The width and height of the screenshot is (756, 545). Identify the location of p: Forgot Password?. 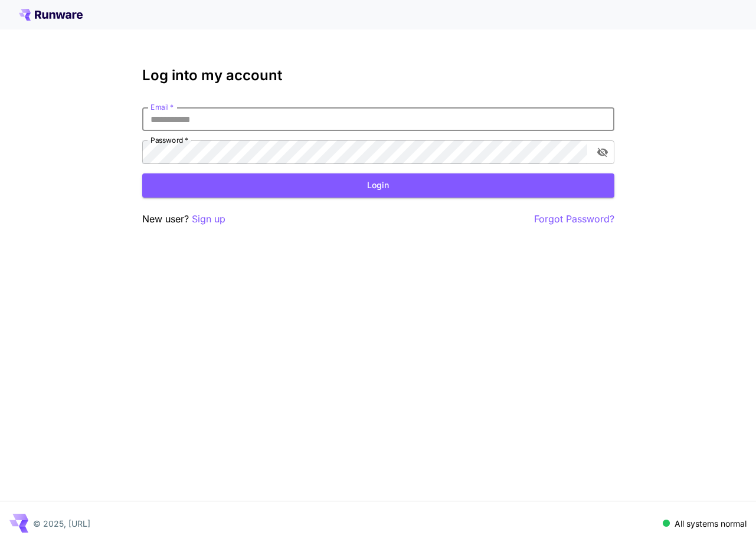
(574, 219).